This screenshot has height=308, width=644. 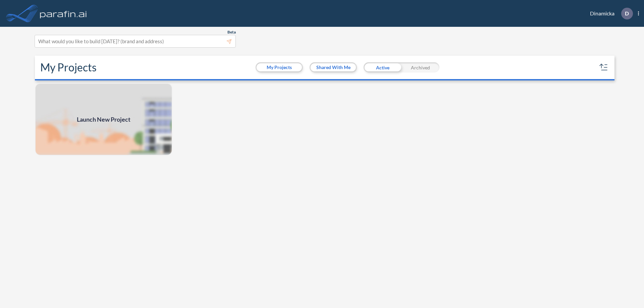 What do you see at coordinates (609, 14) in the screenshot?
I see `div: Dinamicka` at bounding box center [609, 14].